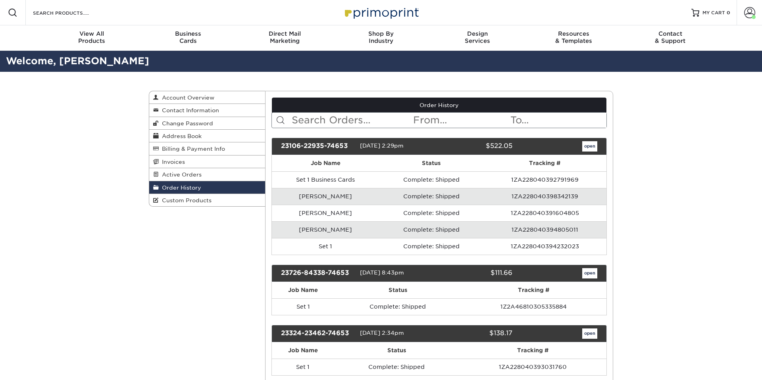  I want to click on div: $138.17, so click(475, 334).